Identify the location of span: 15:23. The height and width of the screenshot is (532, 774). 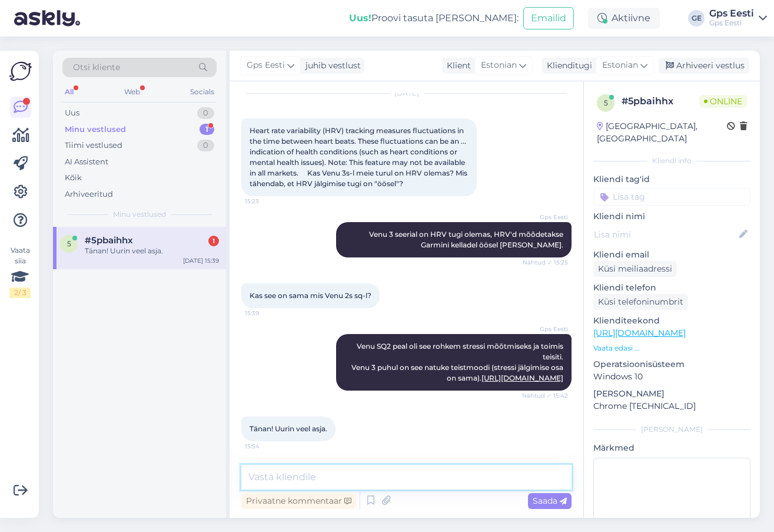
(267, 200).